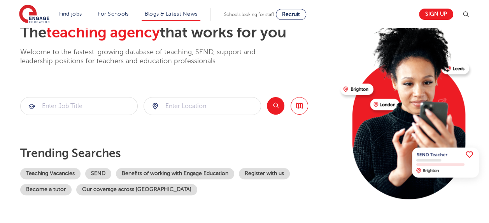  I want to click on a: For Schools, so click(113, 14).